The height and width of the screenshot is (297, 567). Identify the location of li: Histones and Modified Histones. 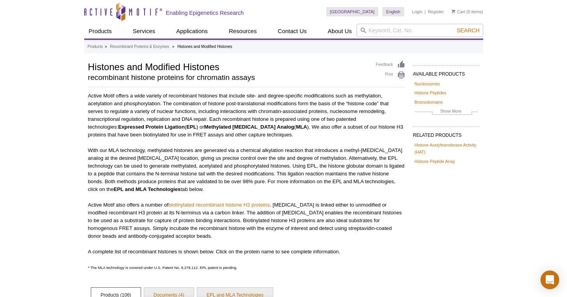
(205, 46).